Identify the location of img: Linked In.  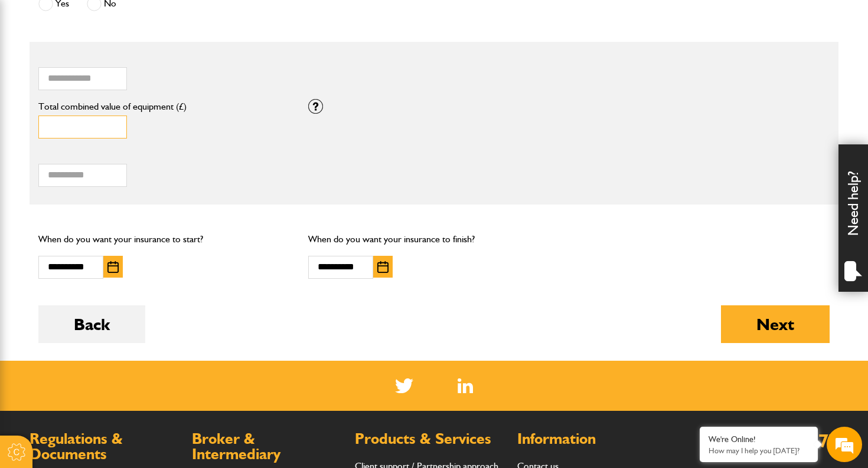
(465, 386).